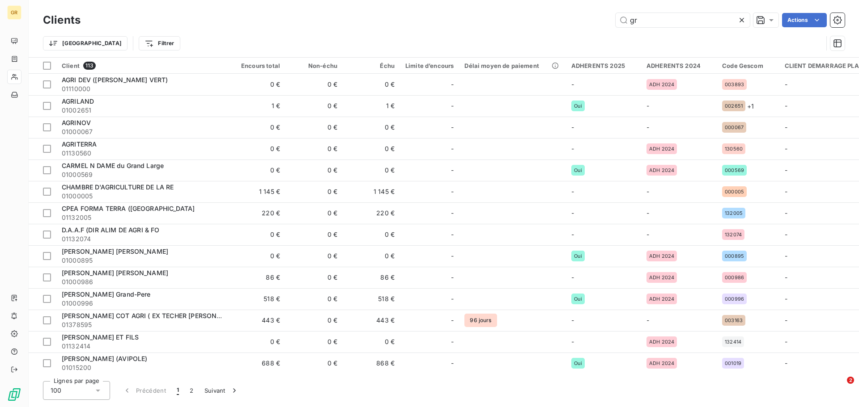 This screenshot has height=407, width=859. I want to click on button: Actions, so click(804, 20).